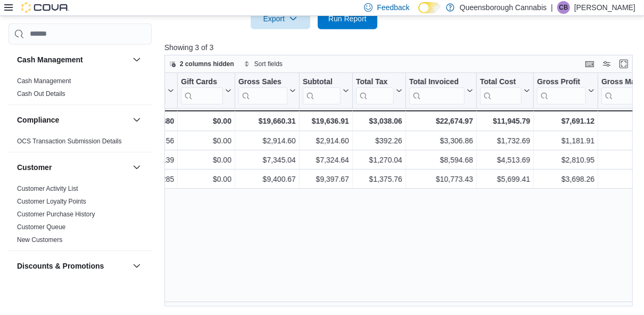 Image resolution: width=644 pixels, height=315 pixels. Describe the element at coordinates (347, 19) in the screenshot. I see `button: Run Report` at that location.